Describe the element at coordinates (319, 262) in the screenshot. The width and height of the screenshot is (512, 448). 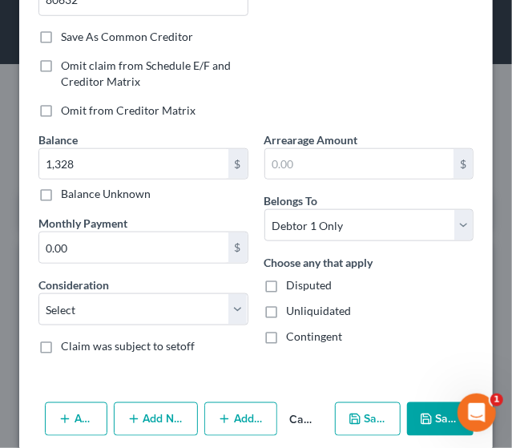
I see `label: Choose any that apply` at that location.